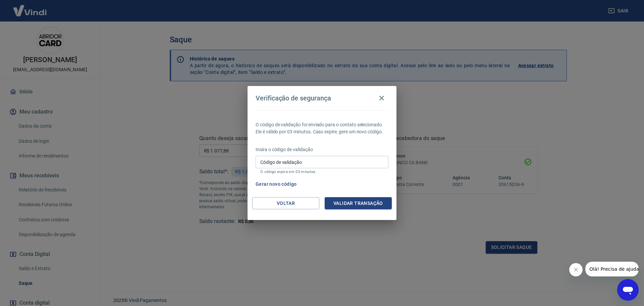 This screenshot has height=306, width=644. Describe the element at coordinates (322, 171) in the screenshot. I see `p: O código expira em 03 minutos.` at that location.